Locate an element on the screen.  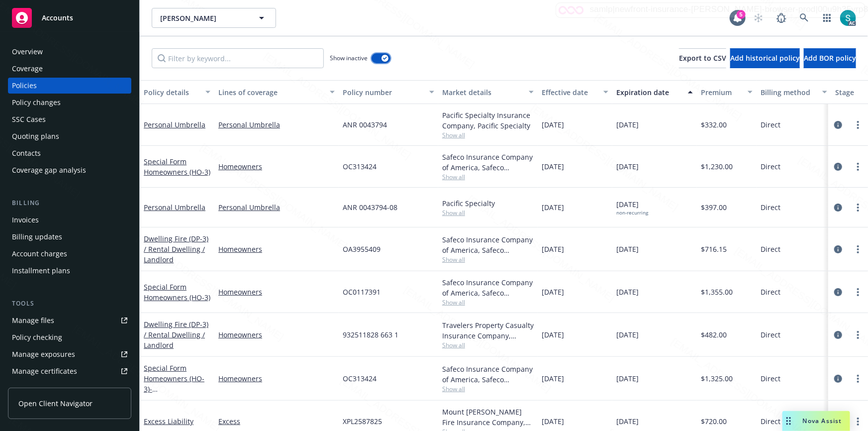
div: Stage is located at coordinates (851, 92).